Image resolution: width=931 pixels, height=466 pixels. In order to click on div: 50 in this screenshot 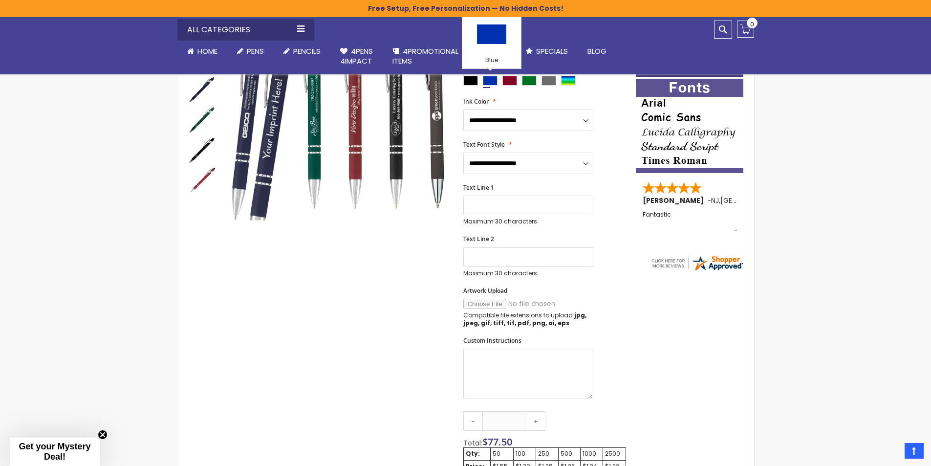, I will do `click(502, 454)`.